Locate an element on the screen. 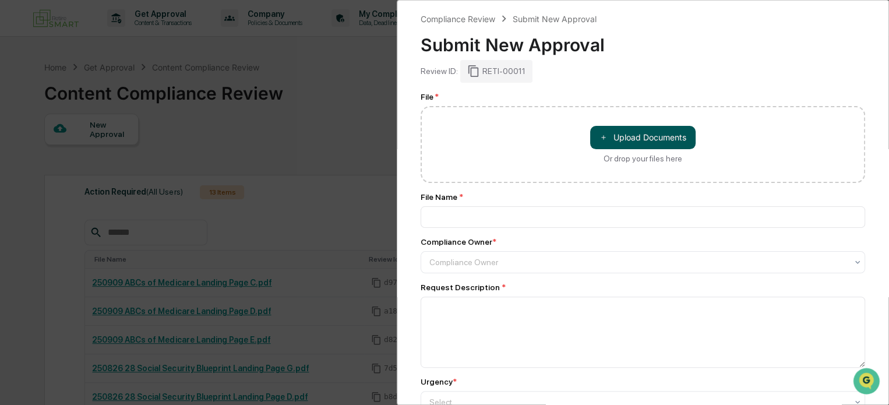 This screenshot has height=405, width=889. img: f2157a4c-a0d3-4daa-907e-bb6f0de503a5-1751232295721 is located at coordinates (15, 15).